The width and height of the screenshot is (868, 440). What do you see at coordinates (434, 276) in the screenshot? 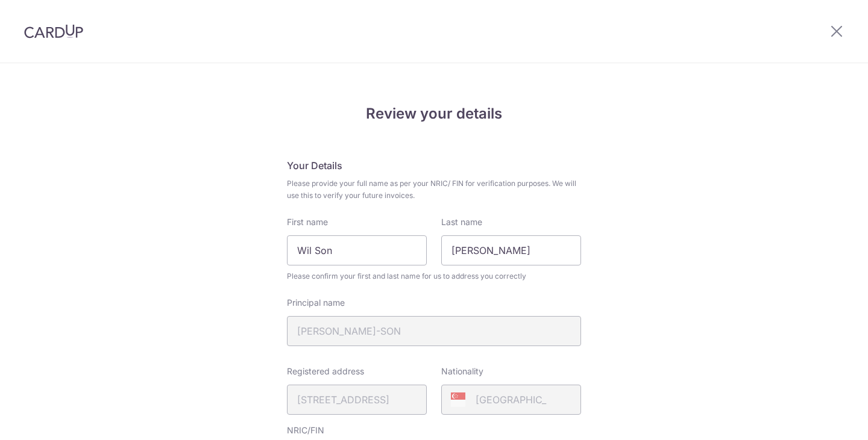
I see `span: Please confirm your first and last name for us to address you correctly` at bounding box center [434, 276].